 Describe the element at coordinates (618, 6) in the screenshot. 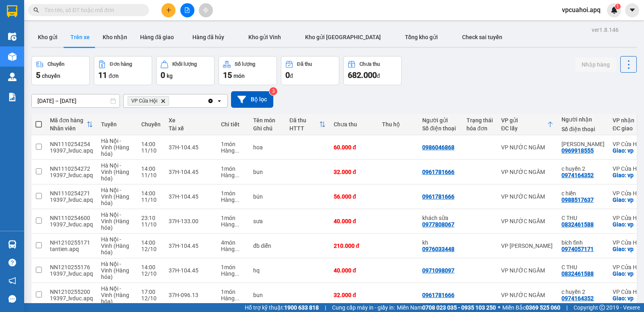

I see `span: 1` at that location.